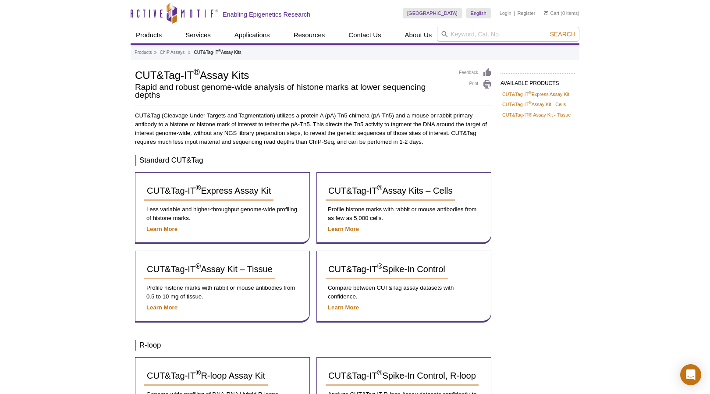 The image size is (710, 394). Describe the element at coordinates (526, 13) in the screenshot. I see `a: Register` at that location.